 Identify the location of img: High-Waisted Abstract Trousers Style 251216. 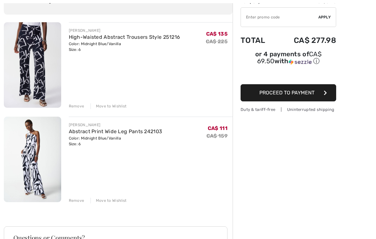
(32, 65).